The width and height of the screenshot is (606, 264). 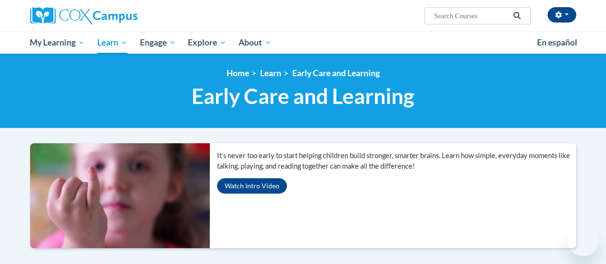 What do you see at coordinates (557, 43) in the screenshot?
I see `a: En español` at bounding box center [557, 43].